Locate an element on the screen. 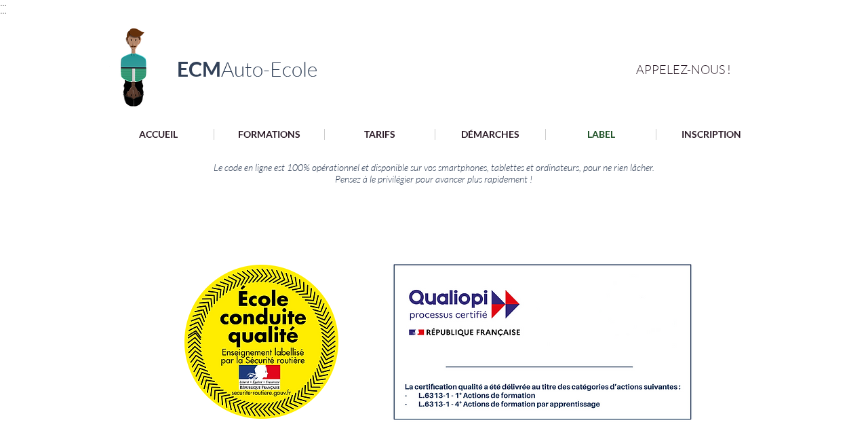 This screenshot has height=431, width=868. a: FORMATIONS is located at coordinates (269, 134).